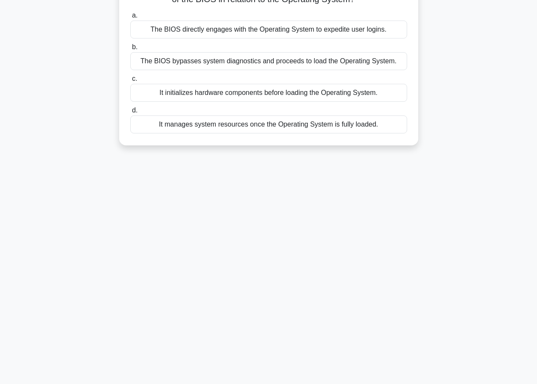 This screenshot has height=384, width=537. What do you see at coordinates (269, 93) in the screenshot?
I see `div: It initializes hardware components before loading the Operating System.` at bounding box center [269, 93].